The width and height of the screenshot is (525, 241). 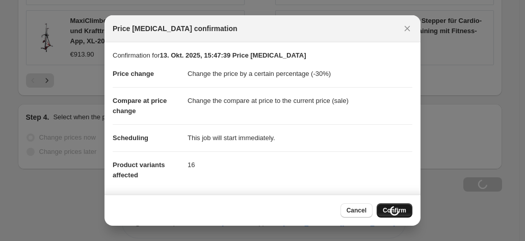 What do you see at coordinates (139, 170) in the screenshot?
I see `span: Product variants affected` at bounding box center [139, 170].